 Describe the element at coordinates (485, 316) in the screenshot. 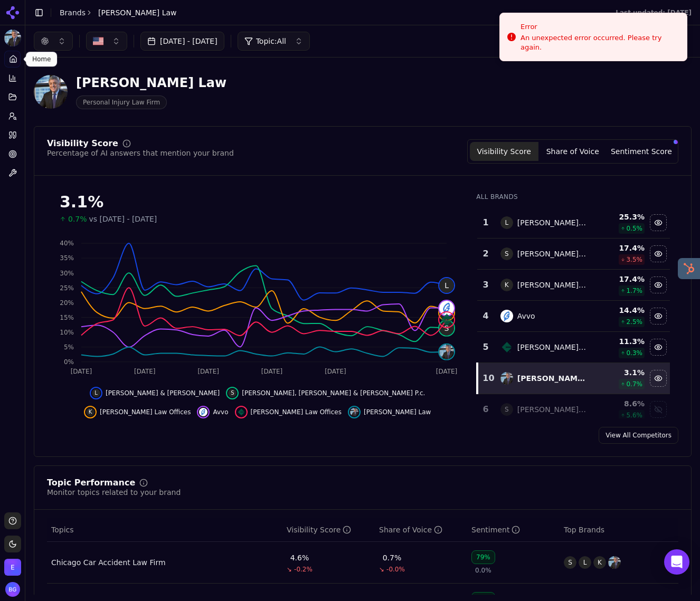

I see `div: 4` at that location.